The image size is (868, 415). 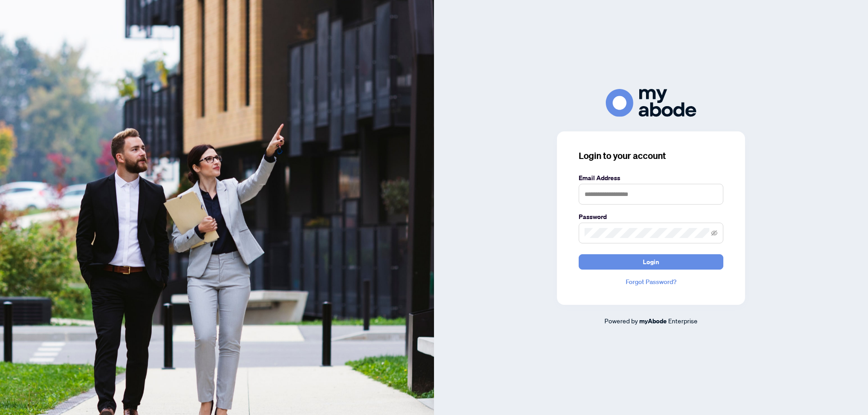 What do you see at coordinates (651, 178) in the screenshot?
I see `label: Email Address` at bounding box center [651, 178].